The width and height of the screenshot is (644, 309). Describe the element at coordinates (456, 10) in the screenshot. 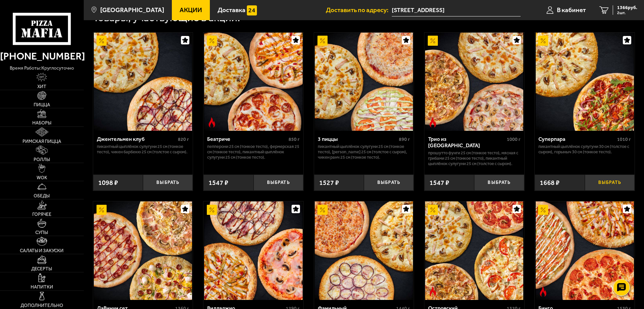

I see `span: Ленинградская область, Всеволожский район, Мурино, проспект Авиаторов Балтики, 17` at that location.